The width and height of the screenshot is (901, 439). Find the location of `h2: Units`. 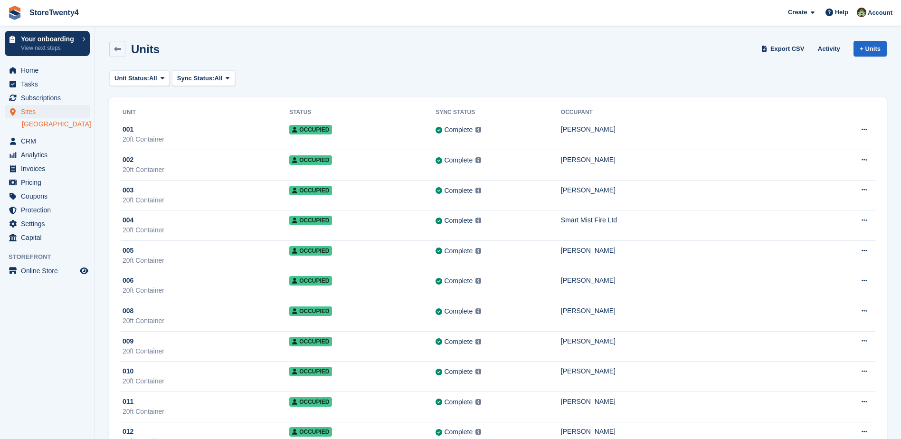

h2: Units is located at coordinates (145, 49).